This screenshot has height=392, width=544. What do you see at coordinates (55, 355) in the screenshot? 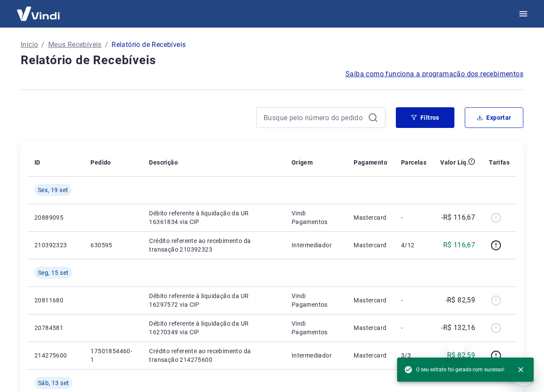
I see `p: 214275600` at bounding box center [55, 355].